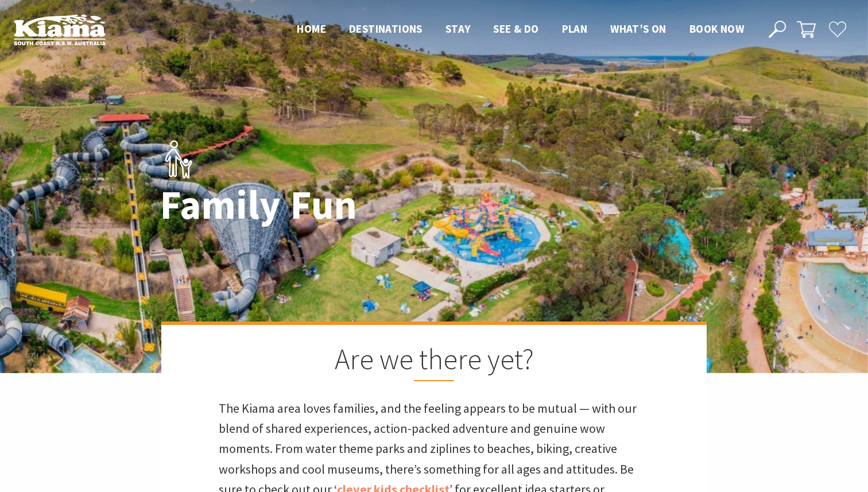 The width and height of the screenshot is (868, 492). I want to click on span: Home, so click(311, 28).